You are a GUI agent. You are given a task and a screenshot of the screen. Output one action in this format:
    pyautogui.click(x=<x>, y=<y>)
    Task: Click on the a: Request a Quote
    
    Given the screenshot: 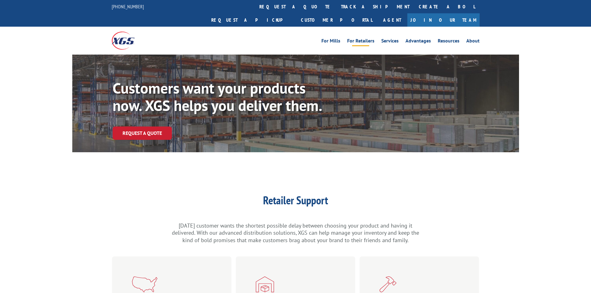 What is the action you would take?
    pyautogui.click(x=142, y=133)
    